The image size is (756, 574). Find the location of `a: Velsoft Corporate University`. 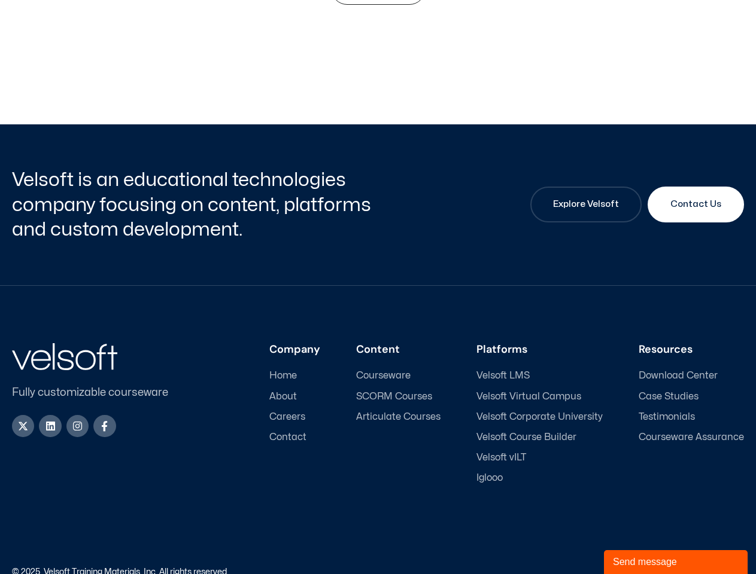

a: Velsoft Corporate University is located at coordinates (539, 417).